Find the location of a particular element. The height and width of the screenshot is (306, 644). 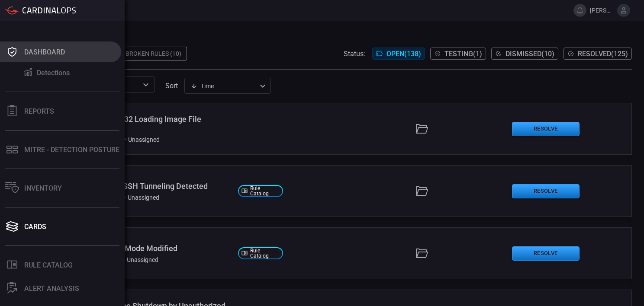

span: Dismissed ( 10 ) is located at coordinates (530, 54).